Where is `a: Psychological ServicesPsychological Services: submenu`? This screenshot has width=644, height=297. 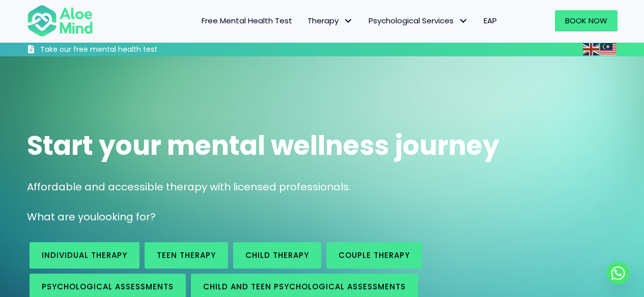 a: Psychological ServicesPsychological Services: submenu is located at coordinates (418, 21).